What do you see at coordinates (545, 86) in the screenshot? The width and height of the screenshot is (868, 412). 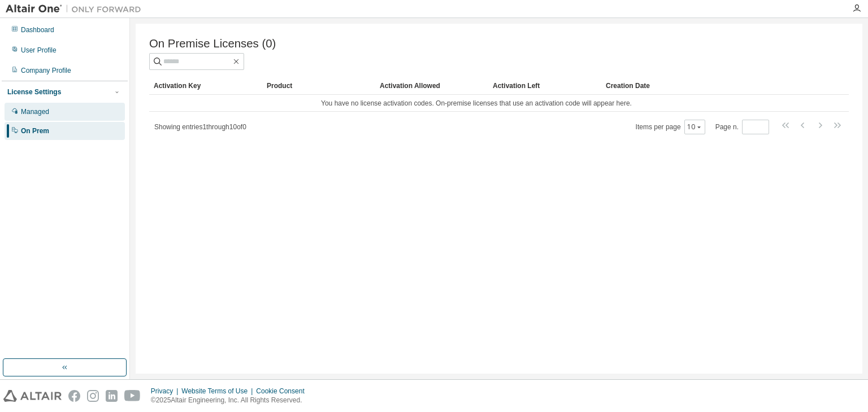 I see `div: Activation Left` at bounding box center [545, 86].